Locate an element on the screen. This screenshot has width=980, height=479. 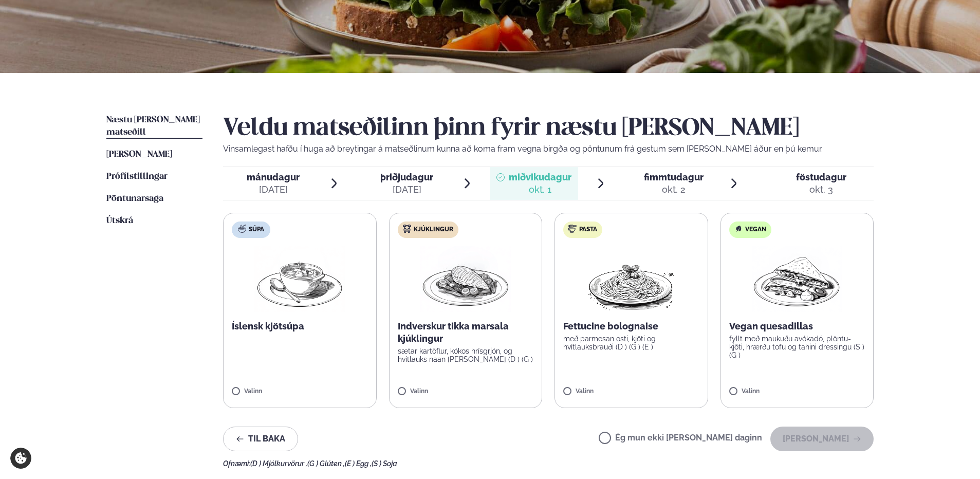
span: miðvikudagur is located at coordinates (540, 177).